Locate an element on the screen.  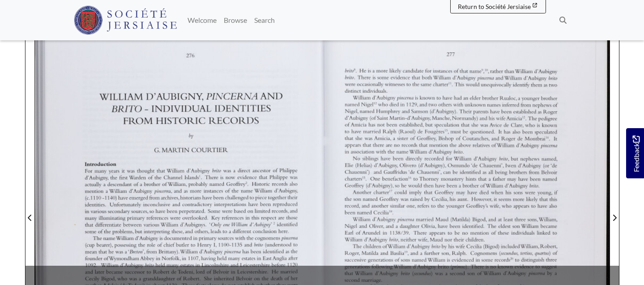
a: Société Jersiaise logo is located at coordinates (125, 20).